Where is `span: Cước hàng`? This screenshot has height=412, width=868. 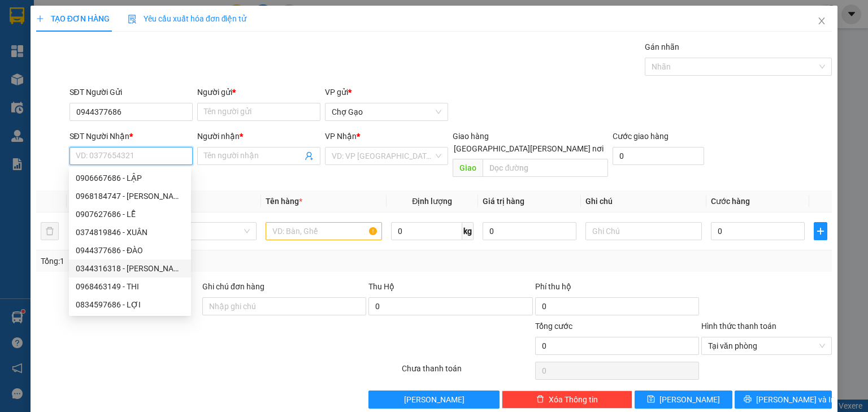 span: Cước hàng is located at coordinates (730, 201).